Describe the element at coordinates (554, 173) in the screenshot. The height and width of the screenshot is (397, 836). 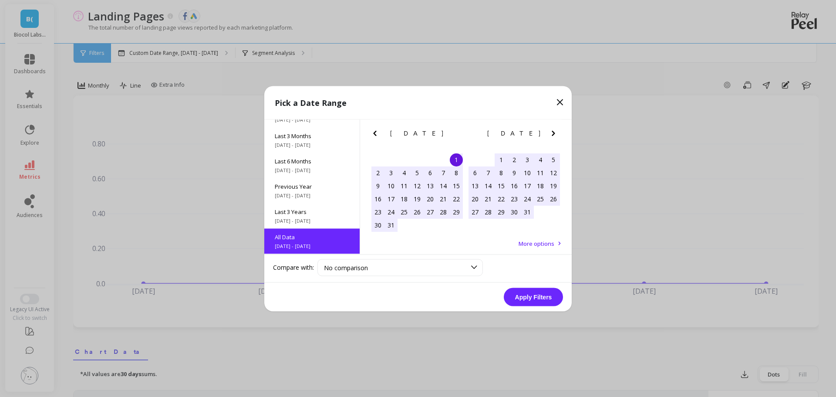
I see `div: Choose Saturday, August 12th, 2017` at that location.